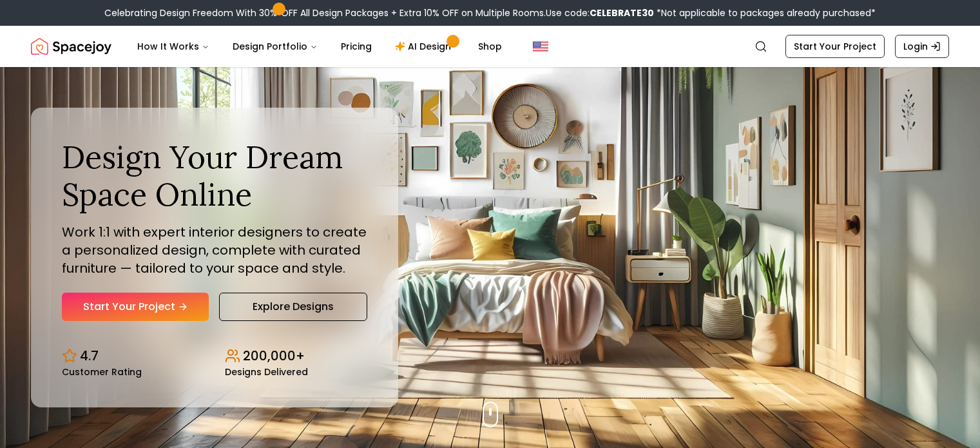 This screenshot has width=980, height=448. Describe the element at coordinates (490, 13) in the screenshot. I see `div: Celebrating Design Freedom With 30% OFF All Design Packages + Extra 10% OFF on Multiple Rooms.` at that location.